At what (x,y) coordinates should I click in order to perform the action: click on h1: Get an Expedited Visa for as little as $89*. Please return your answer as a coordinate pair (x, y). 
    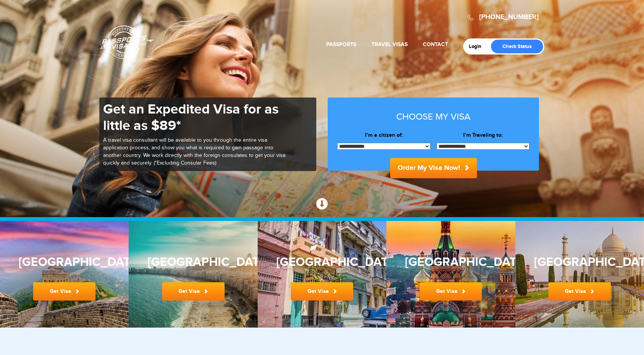
    Looking at the image, I should click on (194, 117).